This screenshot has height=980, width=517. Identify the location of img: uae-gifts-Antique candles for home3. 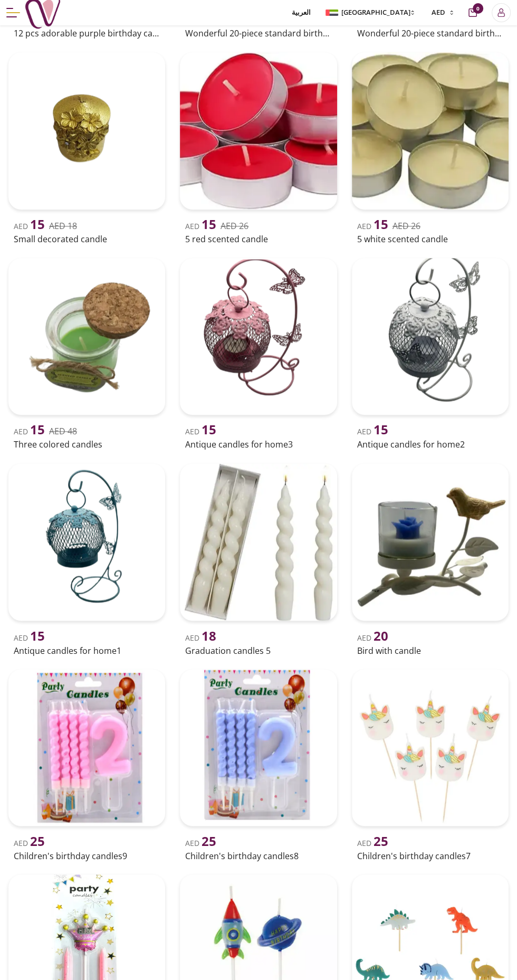
(258, 336).